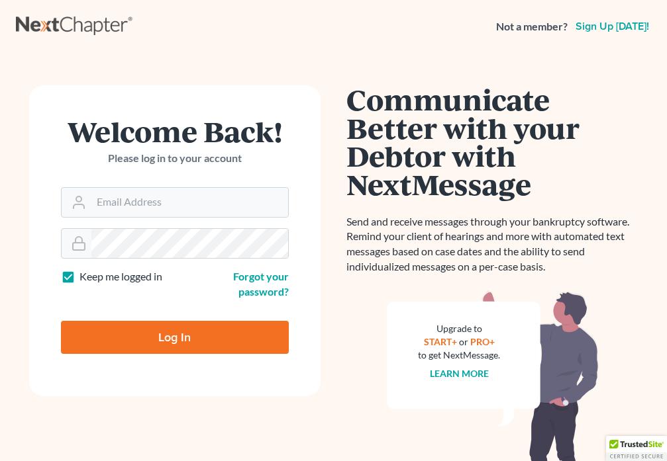  I want to click on div: TrustedSite Certified, so click(636, 449).